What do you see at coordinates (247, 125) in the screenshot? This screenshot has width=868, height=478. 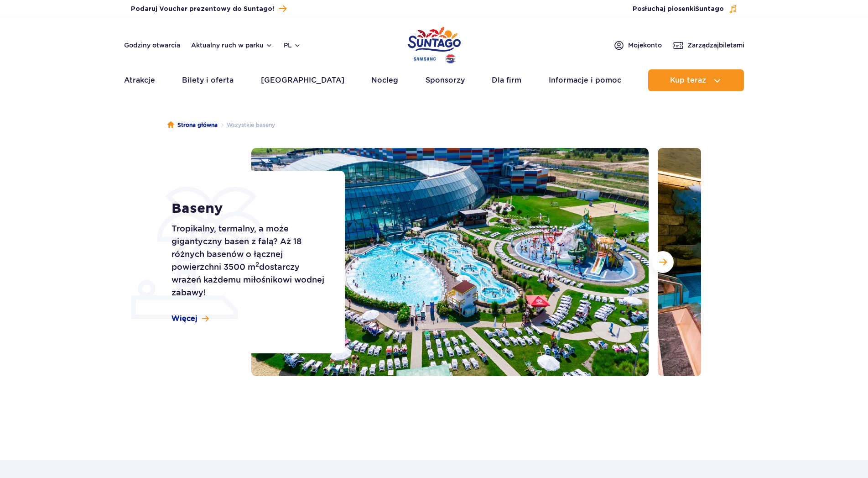 I see `li: Wszystkie baseny` at bounding box center [247, 125].